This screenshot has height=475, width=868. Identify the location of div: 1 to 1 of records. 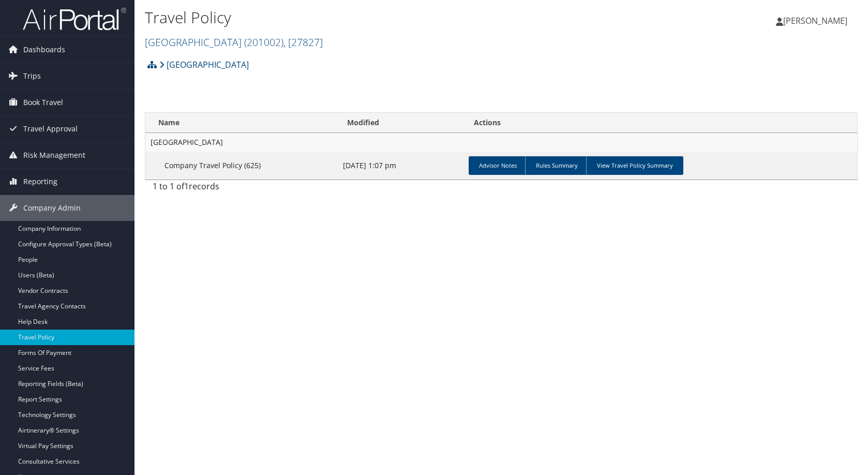
(234, 189).